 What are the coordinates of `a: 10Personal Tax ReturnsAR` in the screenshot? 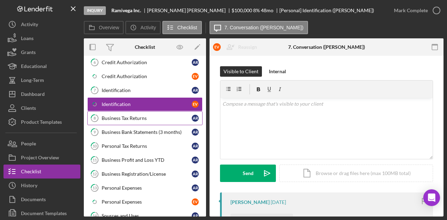 It's located at (145, 146).